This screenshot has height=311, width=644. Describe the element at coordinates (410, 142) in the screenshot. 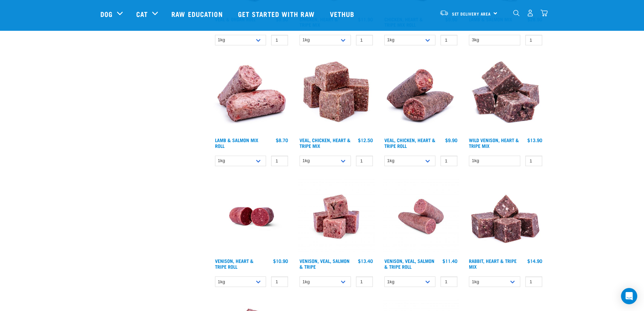

I see `a: Veal, Chicken, Heart & Tripe Roll` at that location.